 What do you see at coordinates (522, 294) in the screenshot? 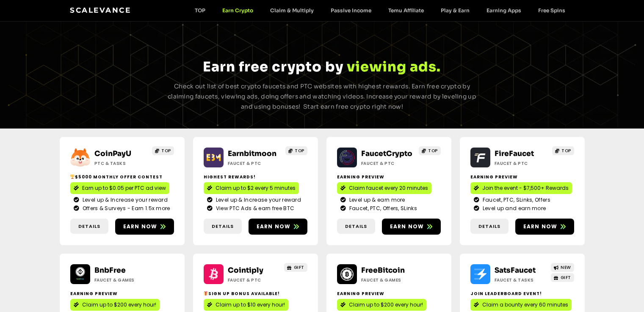
I see `h2: Join Leaderboard event!` at bounding box center [522, 294].